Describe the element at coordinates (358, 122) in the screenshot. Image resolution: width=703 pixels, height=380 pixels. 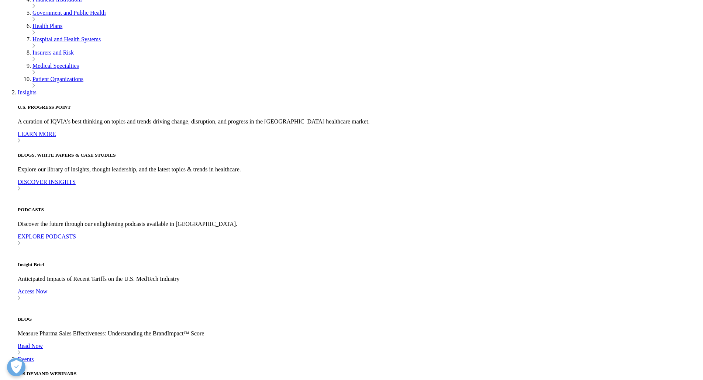
I see `p: A curation of IQVIA's best thinking on topics and trends driving change, disruption, and progress...` at that location.